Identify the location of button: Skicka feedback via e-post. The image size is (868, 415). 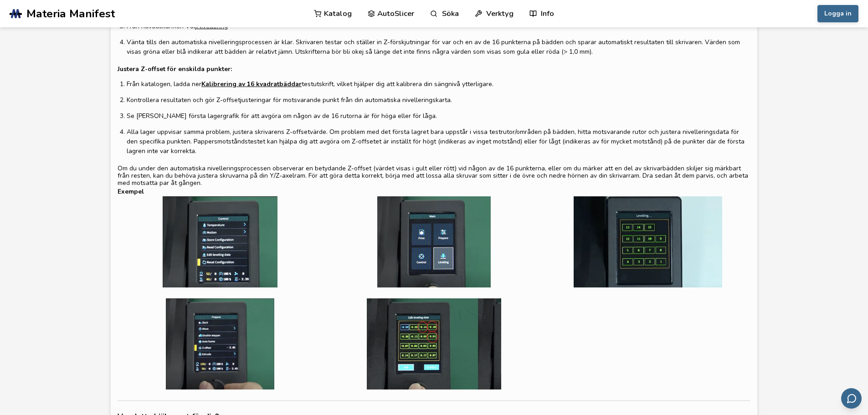
(851, 398).